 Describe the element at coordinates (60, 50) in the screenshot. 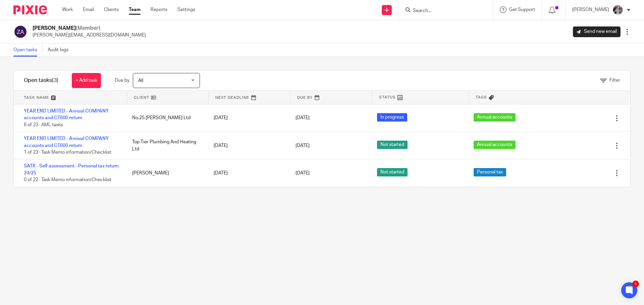

I see `a: Audit logs` at that location.